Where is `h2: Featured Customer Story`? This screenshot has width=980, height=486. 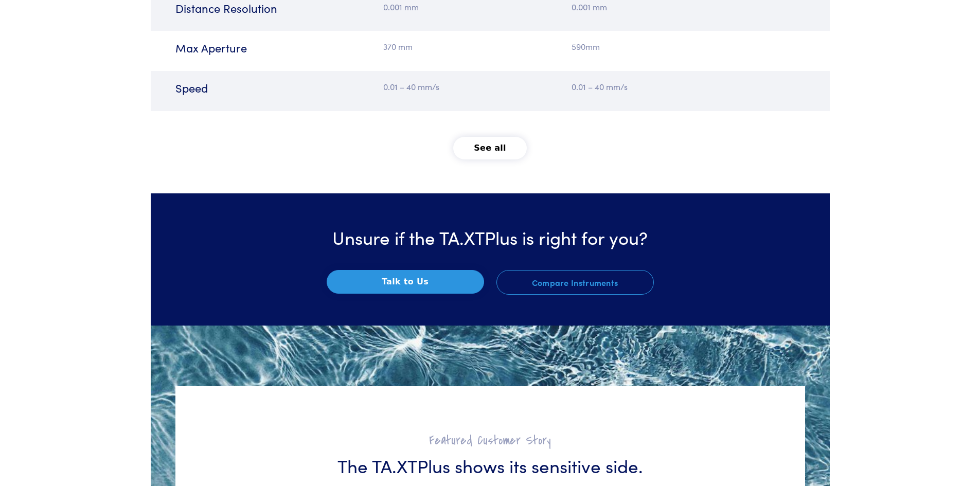 h2: Featured Customer Story is located at coordinates (490, 440).